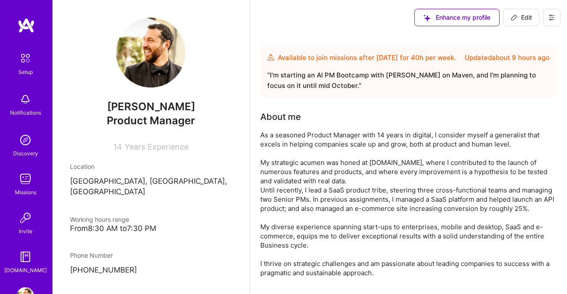 The width and height of the screenshot is (567, 294). Describe the element at coordinates (25, 231) in the screenshot. I see `div: Invite` at that location.